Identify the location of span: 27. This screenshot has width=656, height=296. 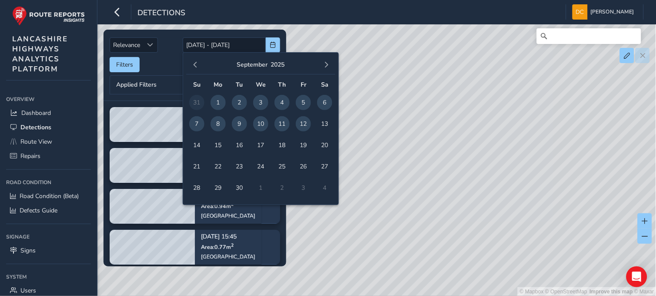
(325, 166).